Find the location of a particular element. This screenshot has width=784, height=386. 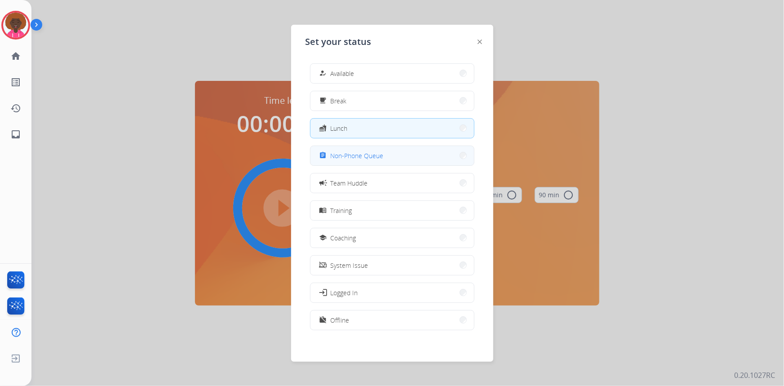

span: Break is located at coordinates (339, 101).